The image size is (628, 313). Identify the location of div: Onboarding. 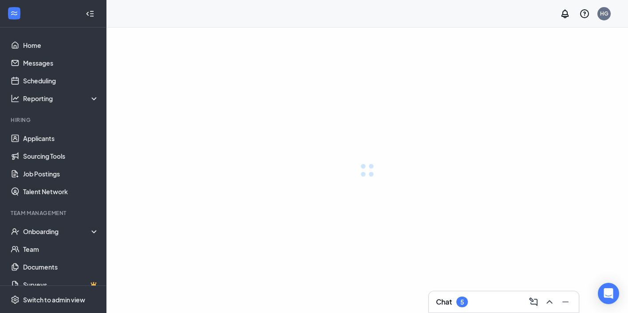
(61, 231).